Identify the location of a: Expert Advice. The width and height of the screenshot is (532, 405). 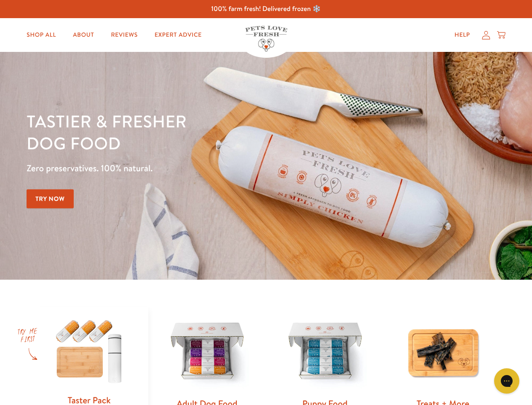
(178, 35).